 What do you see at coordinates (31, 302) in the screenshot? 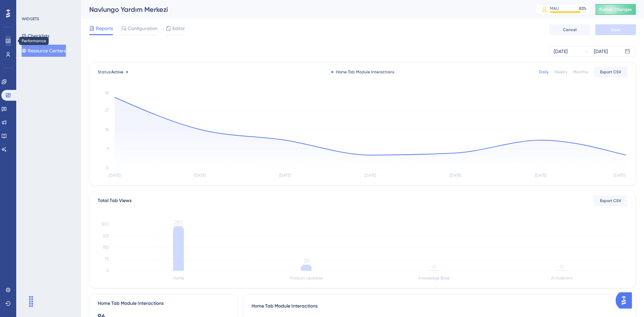
I see `div: Sürükle` at bounding box center [31, 302].